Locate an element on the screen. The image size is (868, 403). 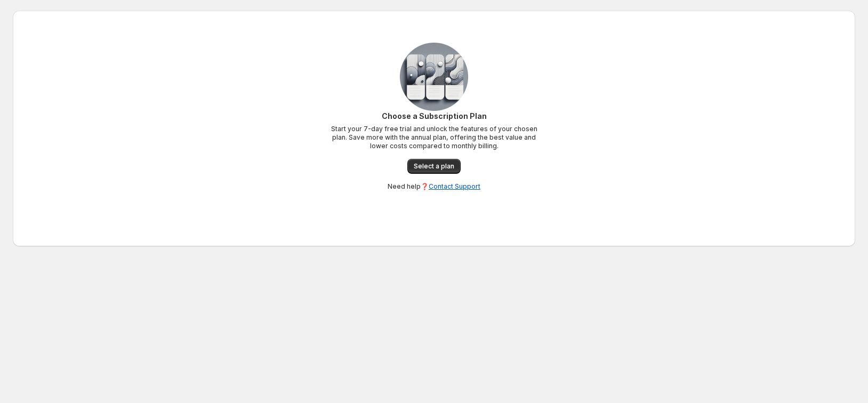
p: Start your 7-day free trial and unlock the features of your chosen plan. Save more with the annua... is located at coordinates (434, 138).